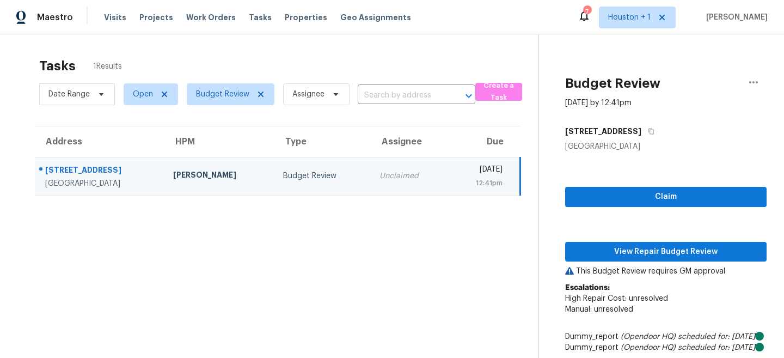 This screenshot has width=784, height=358. I want to click on div: Unclaimed, so click(409, 176).